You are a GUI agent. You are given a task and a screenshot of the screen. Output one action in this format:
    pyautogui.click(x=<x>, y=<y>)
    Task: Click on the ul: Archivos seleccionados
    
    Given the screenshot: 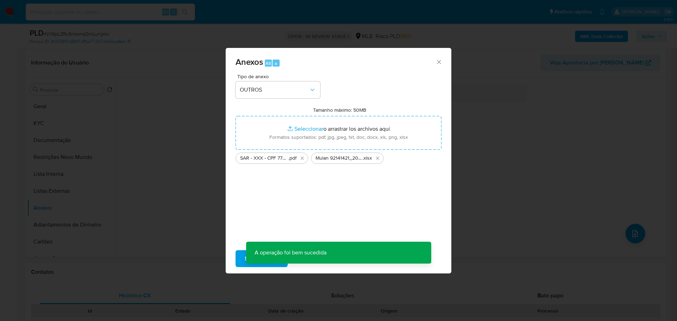 What is the action you would take?
    pyautogui.click(x=338, y=157)
    